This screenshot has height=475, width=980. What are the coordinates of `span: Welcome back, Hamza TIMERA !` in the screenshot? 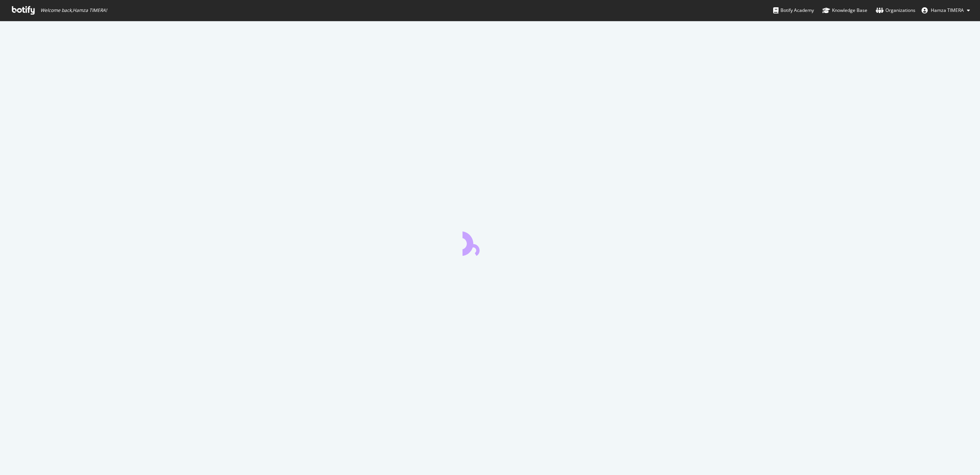 It's located at (74, 10).